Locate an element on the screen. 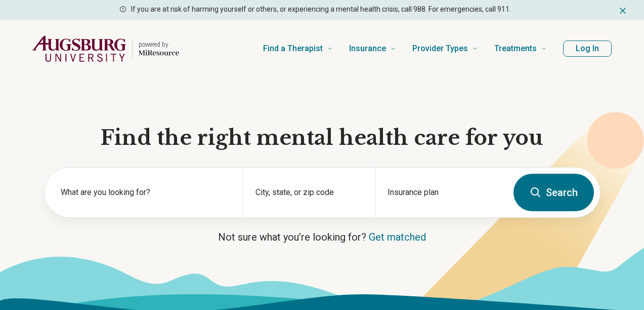  button: Dismiss is located at coordinates (623, 10).